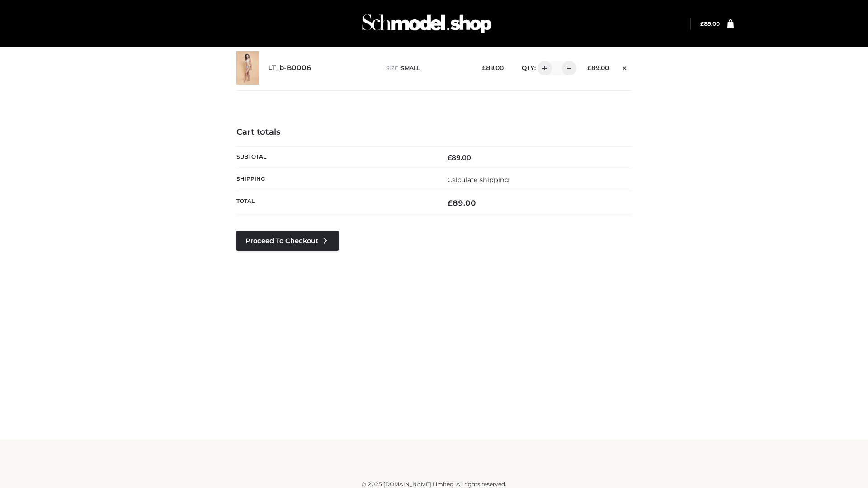 The height and width of the screenshot is (488, 868). I want to click on a: LT_b-B0006, so click(290, 68).